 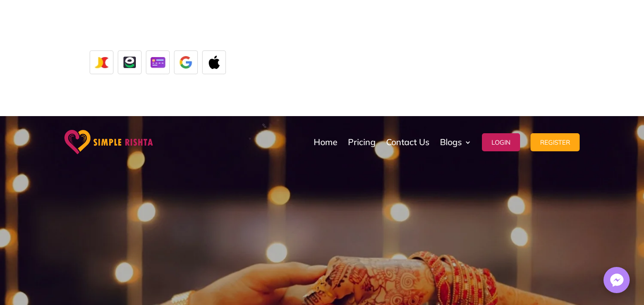 What do you see at coordinates (456, 143) in the screenshot?
I see `a: Blogs` at bounding box center [456, 143].